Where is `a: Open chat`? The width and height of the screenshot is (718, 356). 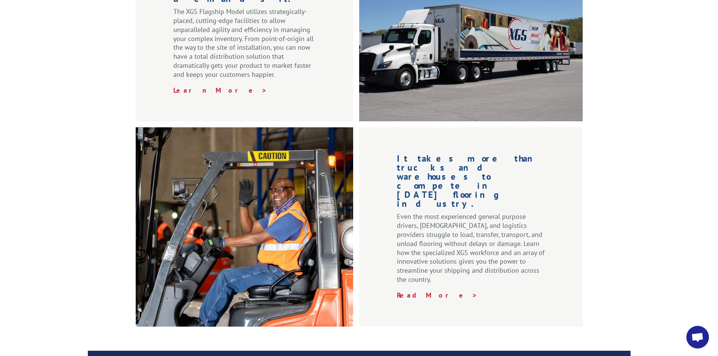
a: Open chat is located at coordinates (698, 337).